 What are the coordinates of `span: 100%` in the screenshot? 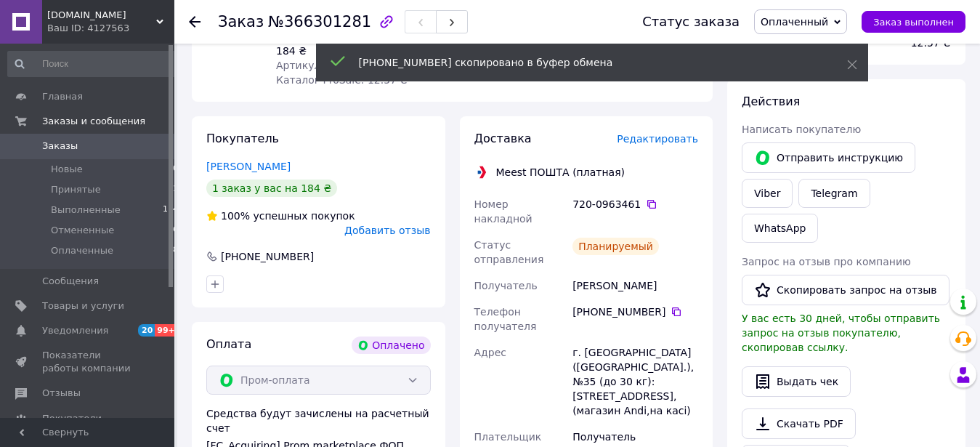 It's located at (235, 215).